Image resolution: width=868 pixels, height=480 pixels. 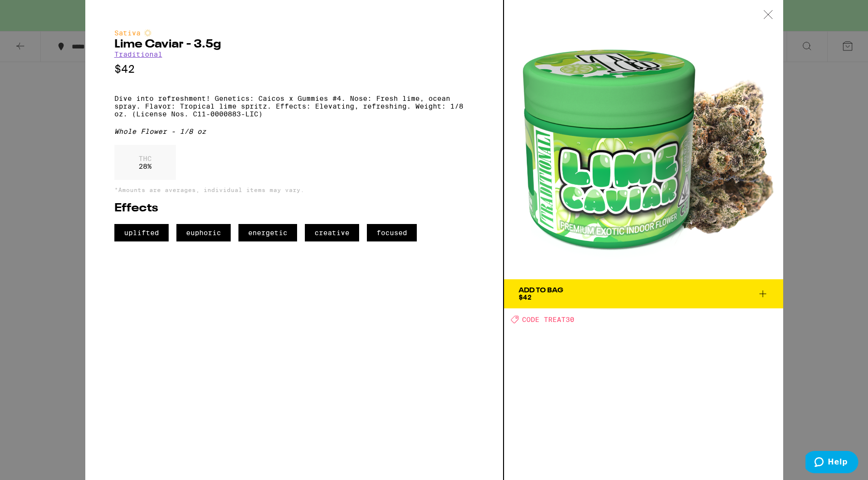 What do you see at coordinates (203, 233) in the screenshot?
I see `span: euphoric` at bounding box center [203, 233].